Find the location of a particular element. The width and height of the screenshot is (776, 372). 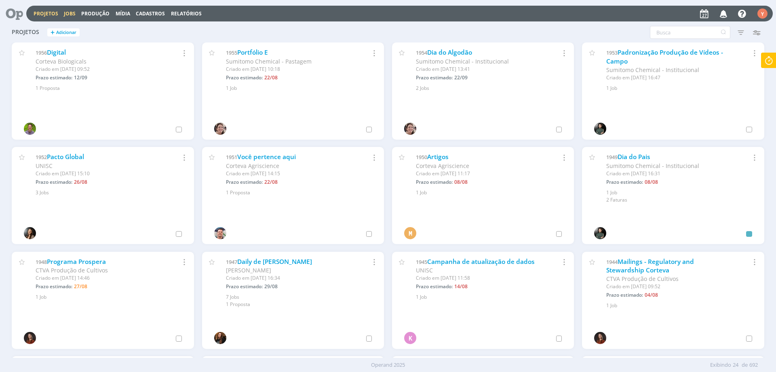

span: 1945 is located at coordinates (422, 262).